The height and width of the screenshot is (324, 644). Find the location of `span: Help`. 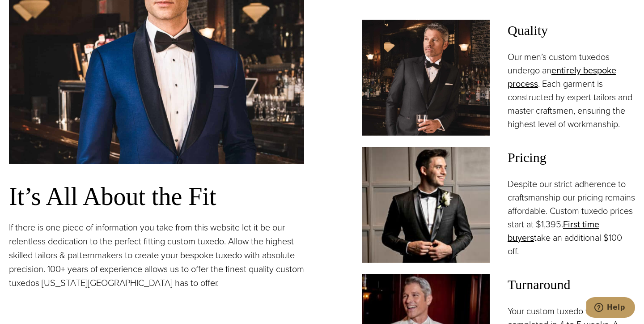

span: Help is located at coordinates (30, 10).